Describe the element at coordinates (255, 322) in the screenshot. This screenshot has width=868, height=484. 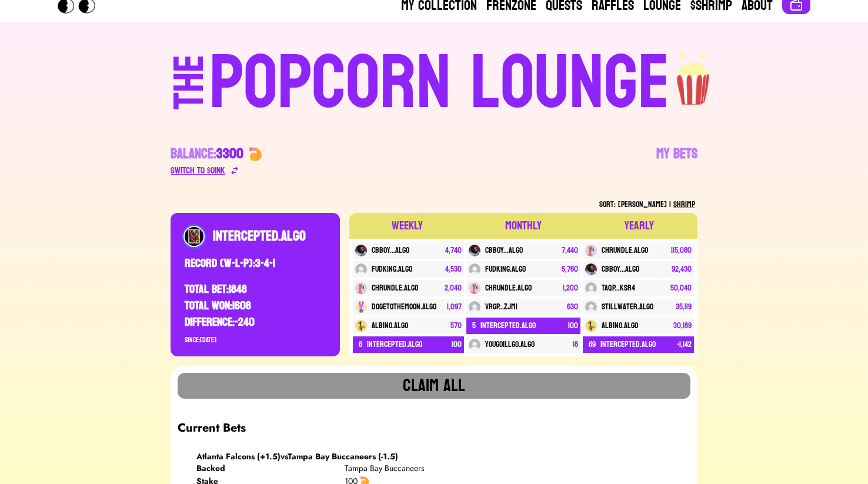
I see `div: DIFFERENCE: -240` at that location.